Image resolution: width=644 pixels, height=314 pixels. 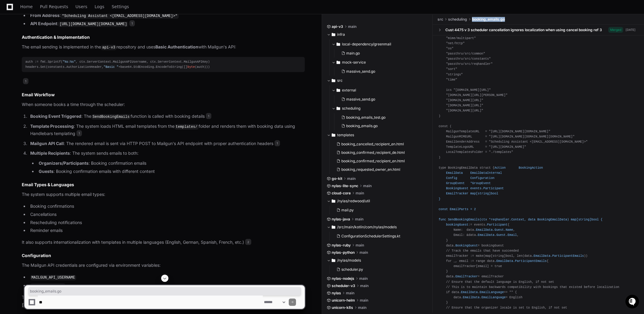 I want to click on span: booking_confirmed_recipient_en.html, so click(x=373, y=161).